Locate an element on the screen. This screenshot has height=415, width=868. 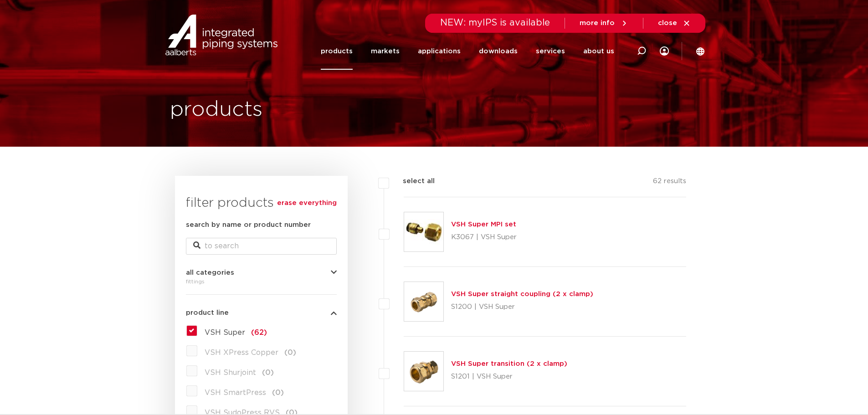
font: close is located at coordinates (667, 22).